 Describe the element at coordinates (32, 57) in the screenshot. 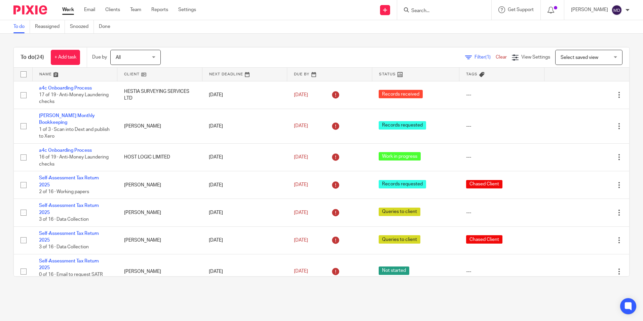

I see `h1: To do` at that location.